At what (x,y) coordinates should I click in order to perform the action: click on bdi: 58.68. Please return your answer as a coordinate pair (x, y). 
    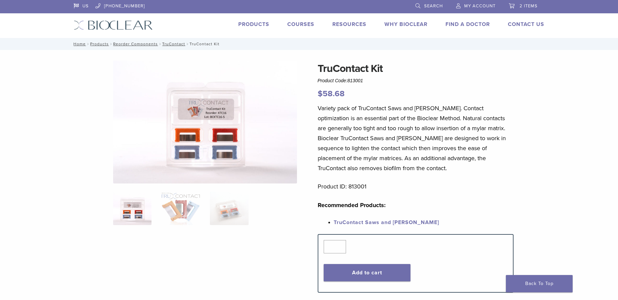
    Looking at the image, I should click on (331, 94).